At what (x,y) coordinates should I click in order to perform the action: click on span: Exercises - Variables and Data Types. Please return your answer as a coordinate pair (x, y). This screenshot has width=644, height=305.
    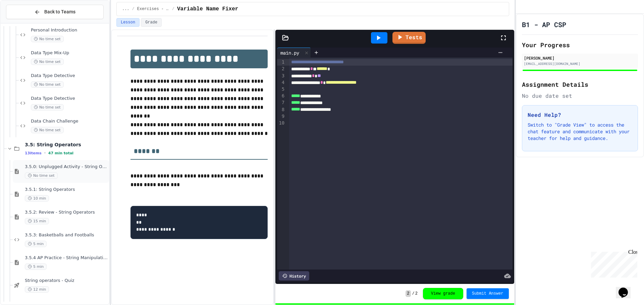
    Looking at the image, I should click on (153, 9).